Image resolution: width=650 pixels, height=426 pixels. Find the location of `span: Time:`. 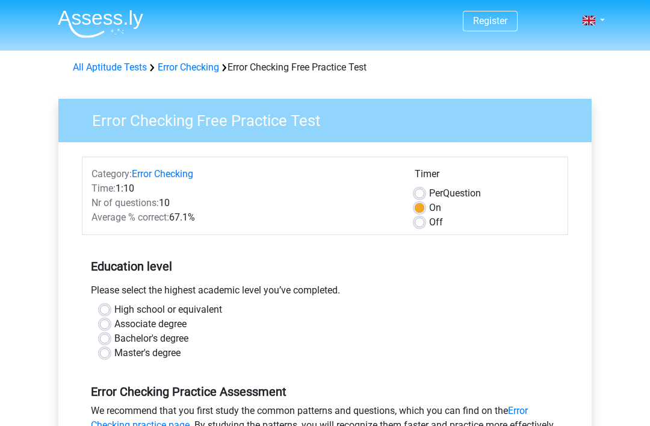

span: Time: is located at coordinates (104, 188).